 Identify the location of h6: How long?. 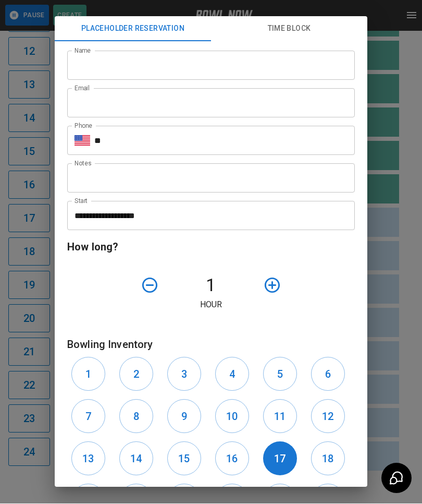
(211, 247).